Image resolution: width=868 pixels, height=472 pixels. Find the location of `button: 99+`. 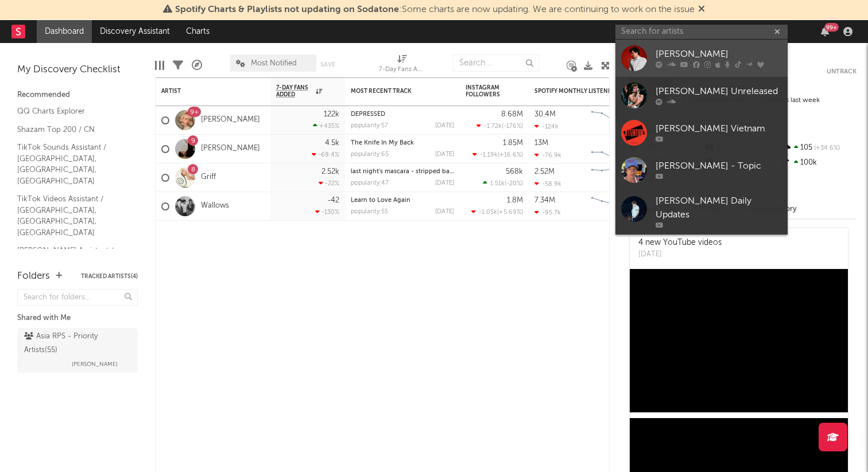

button: 99+ is located at coordinates (825, 32).